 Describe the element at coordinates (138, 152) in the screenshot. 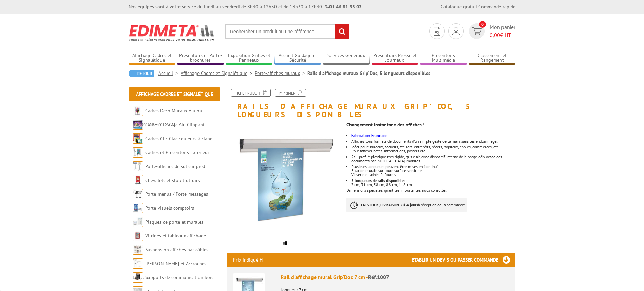

I see `img: Cadres et Présentoirs Extérieur` at that location.